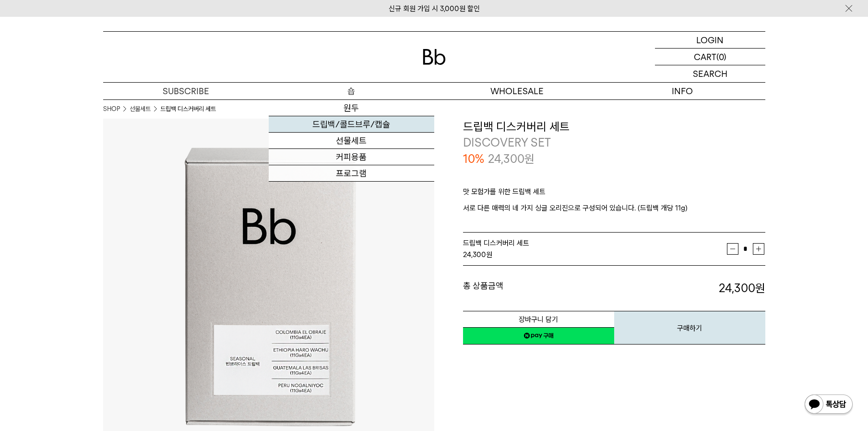 This screenshot has height=431, width=868. Describe the element at coordinates (186, 91) in the screenshot. I see `a: SUBSCRIBE` at that location.